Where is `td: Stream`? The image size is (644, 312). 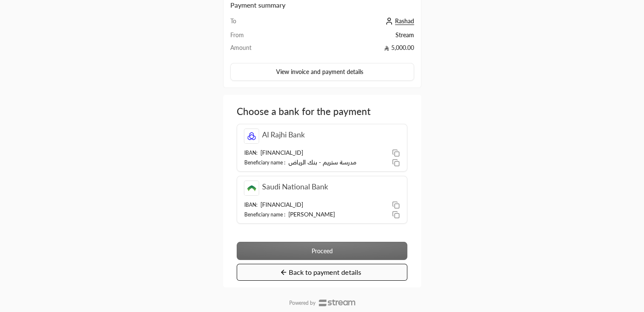
td: Stream is located at coordinates (359, 37).